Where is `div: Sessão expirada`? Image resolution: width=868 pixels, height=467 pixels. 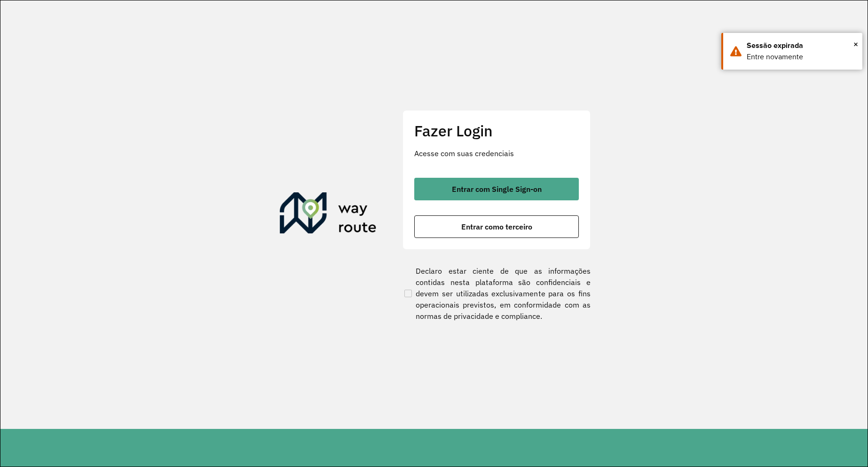
div: Sessão expirada is located at coordinates (801, 45).